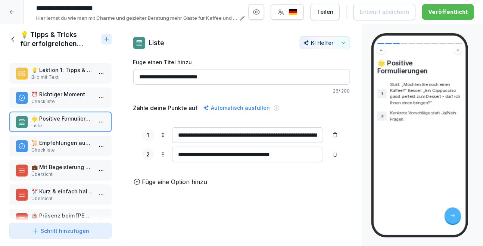 The width and height of the screenshot is (483, 246). What do you see at coordinates (165, 108) in the screenshot?
I see `h5: Zähle deine Punkte auf` at bounding box center [165, 108].